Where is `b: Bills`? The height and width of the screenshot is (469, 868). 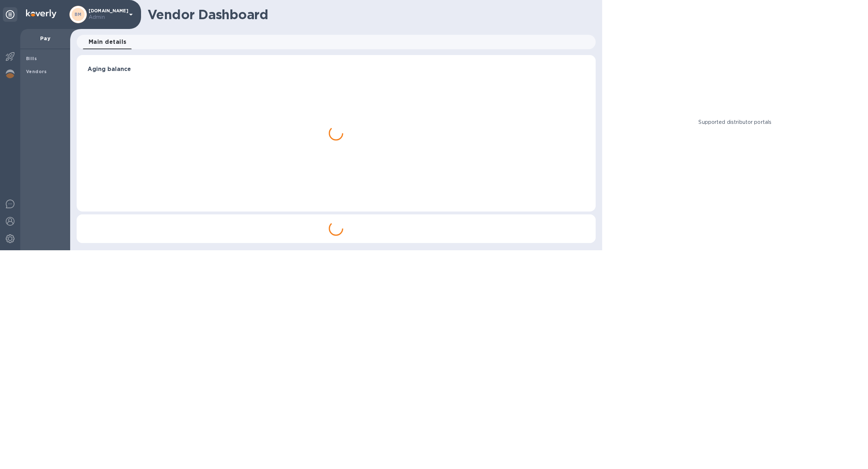
b: Bills is located at coordinates (32, 58).